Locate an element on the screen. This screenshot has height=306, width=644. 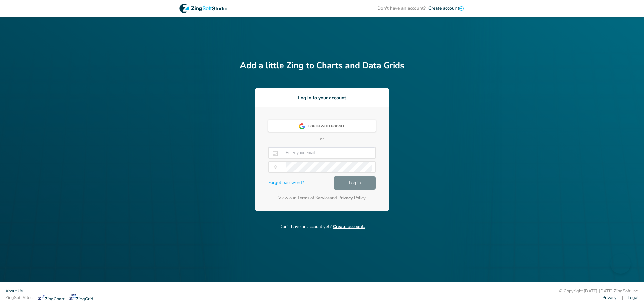
a: Forgot password? is located at coordinates (286, 183).